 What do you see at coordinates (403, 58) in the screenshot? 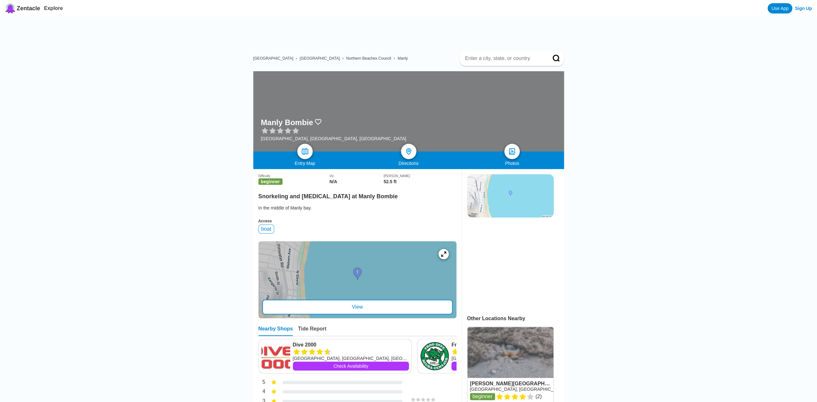
I see `span: Manly` at bounding box center [403, 58].